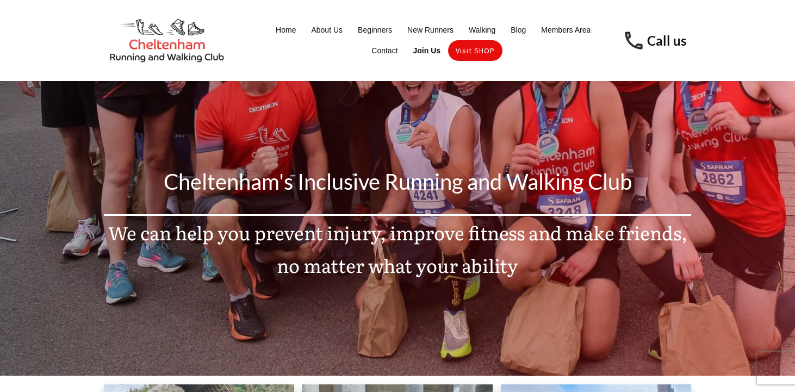 This screenshot has height=392, width=795. Describe the element at coordinates (384, 51) in the screenshot. I see `span: Contact` at that location.